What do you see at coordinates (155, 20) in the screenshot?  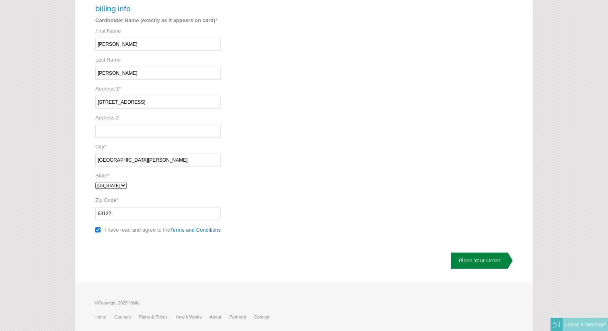 I see `strong: Cardholder Name (exactly as it appears on card)` at bounding box center [155, 20].